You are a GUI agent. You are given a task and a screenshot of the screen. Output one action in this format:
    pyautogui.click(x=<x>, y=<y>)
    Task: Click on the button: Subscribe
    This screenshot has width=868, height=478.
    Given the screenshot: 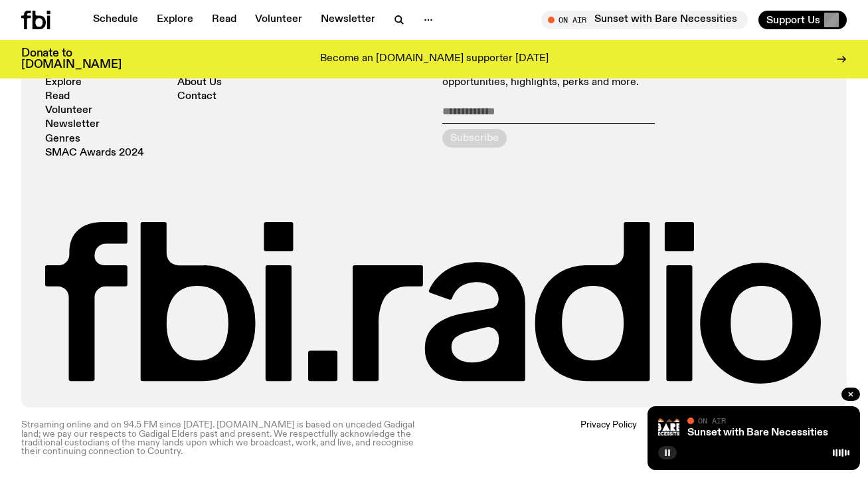 What is the action you would take?
    pyautogui.click(x=474, y=138)
    